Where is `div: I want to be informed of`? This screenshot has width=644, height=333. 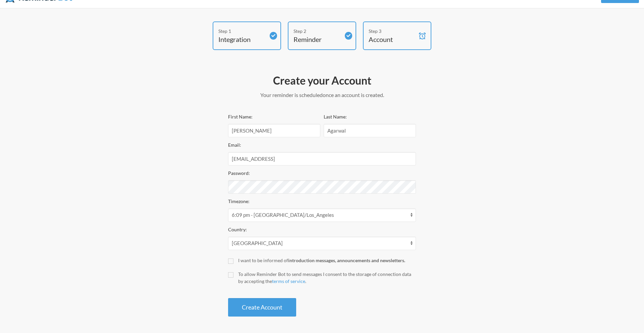 div: I want to be informed of is located at coordinates (327, 260).